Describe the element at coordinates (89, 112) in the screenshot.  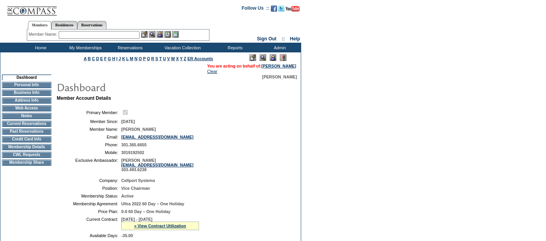
I see `td: Primary Member:` at that location.